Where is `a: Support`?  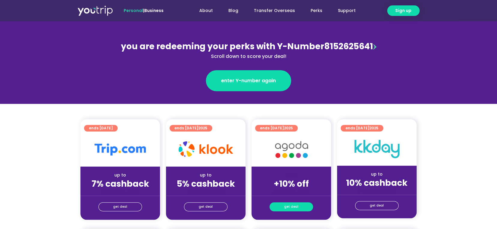 a: Support is located at coordinates (347, 11).